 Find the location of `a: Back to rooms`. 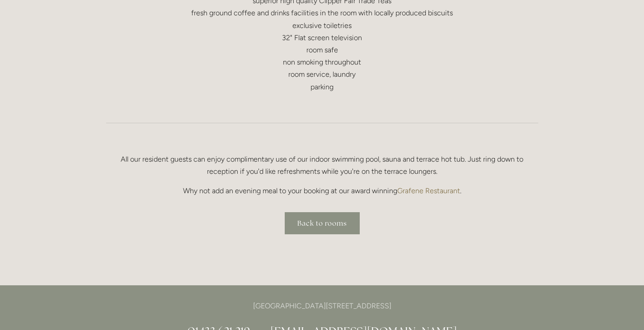

a: Back to rooms is located at coordinates (322, 223).